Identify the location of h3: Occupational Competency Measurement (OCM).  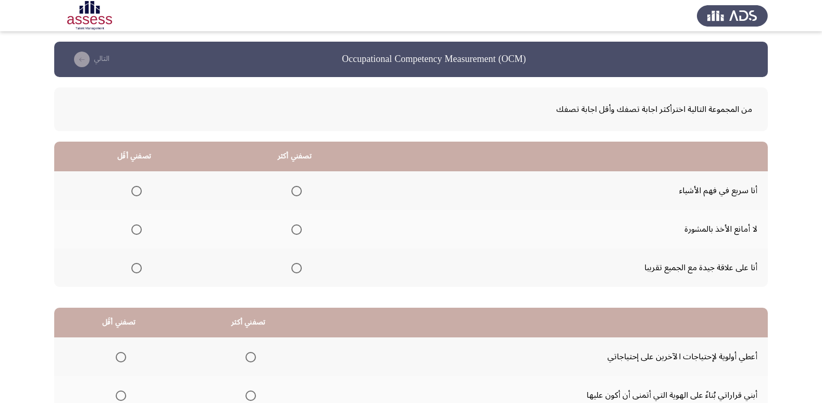
(434, 59).